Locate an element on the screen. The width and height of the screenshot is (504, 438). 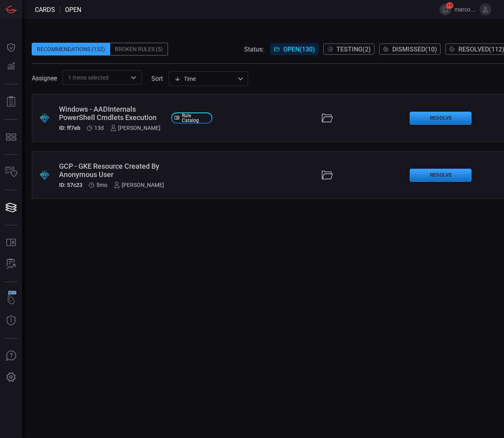
button: Preferences is located at coordinates (11, 378).